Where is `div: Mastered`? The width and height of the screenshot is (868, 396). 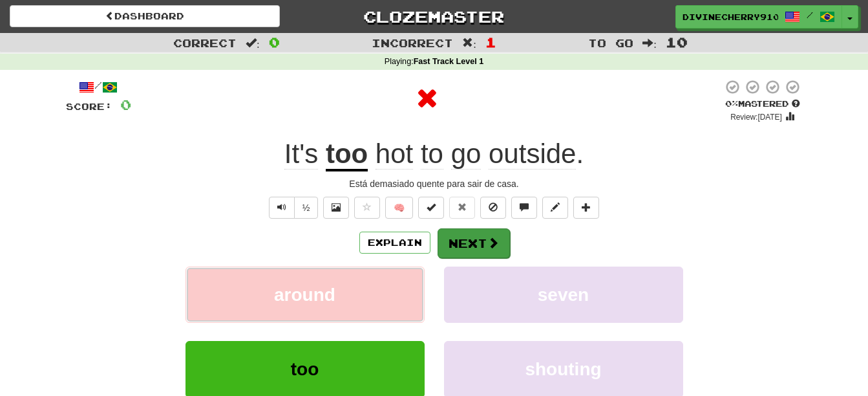
div: Mastered is located at coordinates (763, 104).